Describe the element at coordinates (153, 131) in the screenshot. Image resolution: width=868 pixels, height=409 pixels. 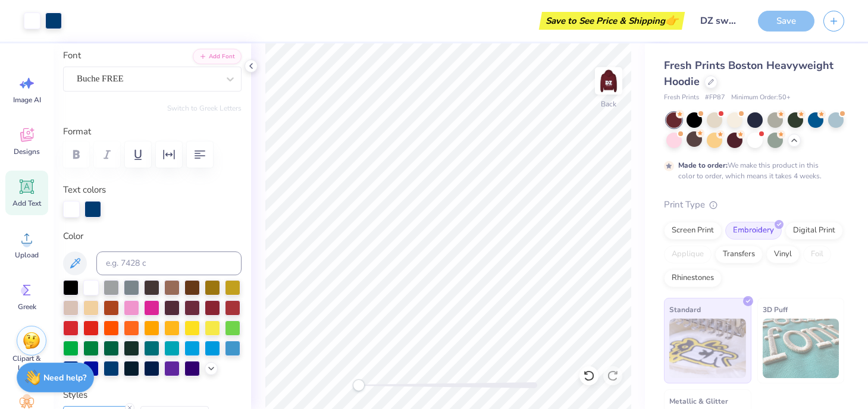
I see `label: Format` at that location.